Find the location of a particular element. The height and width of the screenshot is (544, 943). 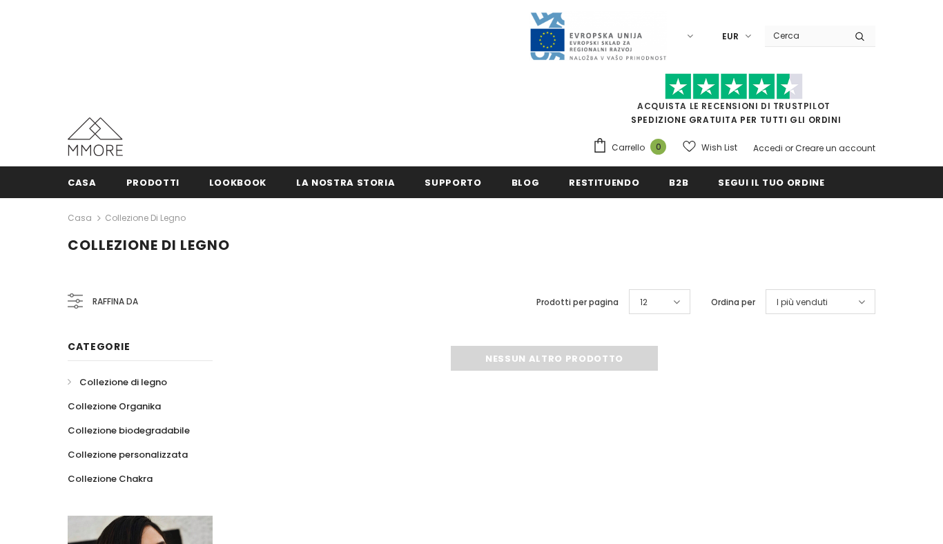

span: Restituendo is located at coordinates (604, 182).